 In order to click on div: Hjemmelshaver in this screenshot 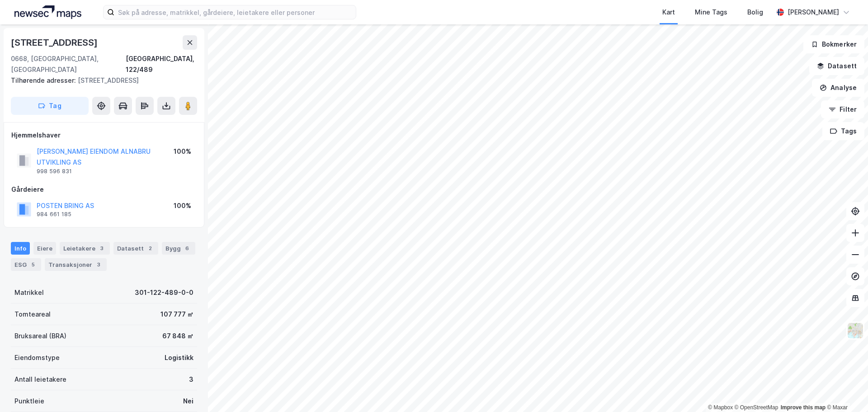, I will do `click(104, 135)`.